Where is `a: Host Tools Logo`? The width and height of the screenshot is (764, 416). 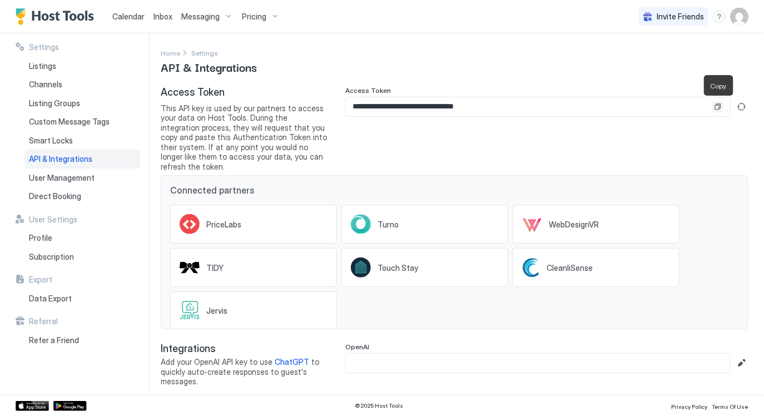
a: Host Tools Logo is located at coordinates (57, 17).